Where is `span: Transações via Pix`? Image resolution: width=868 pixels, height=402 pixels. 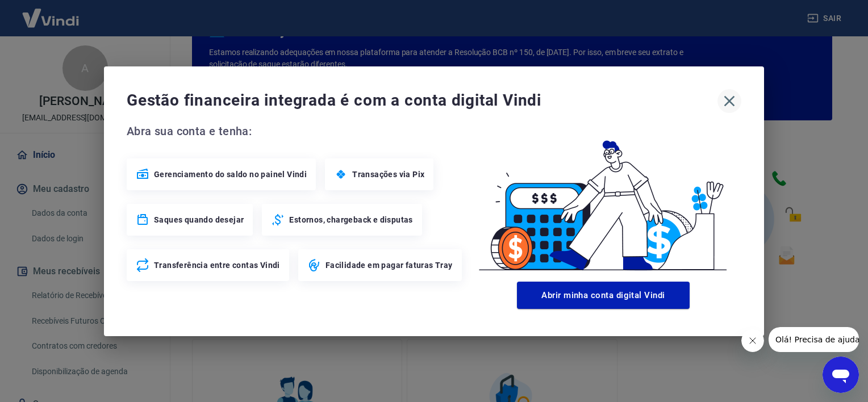
span: Transações via Pix is located at coordinates (388, 175).